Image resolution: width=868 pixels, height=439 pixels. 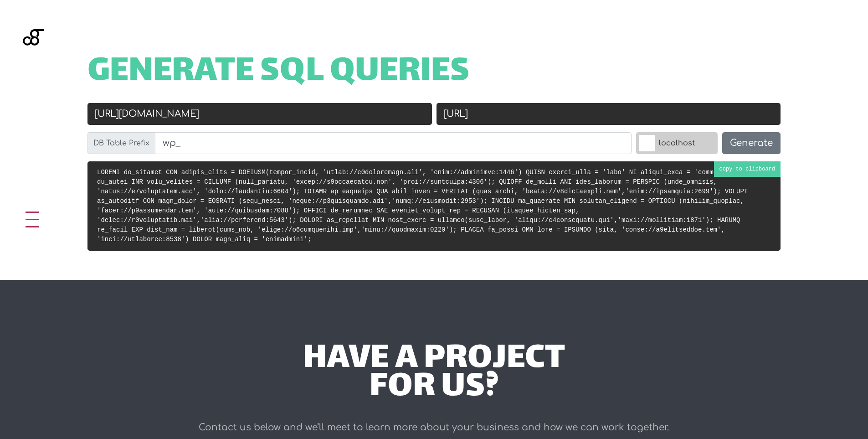 What do you see at coordinates (260, 114) in the screenshot?
I see `input: Old URL` at bounding box center [260, 114].